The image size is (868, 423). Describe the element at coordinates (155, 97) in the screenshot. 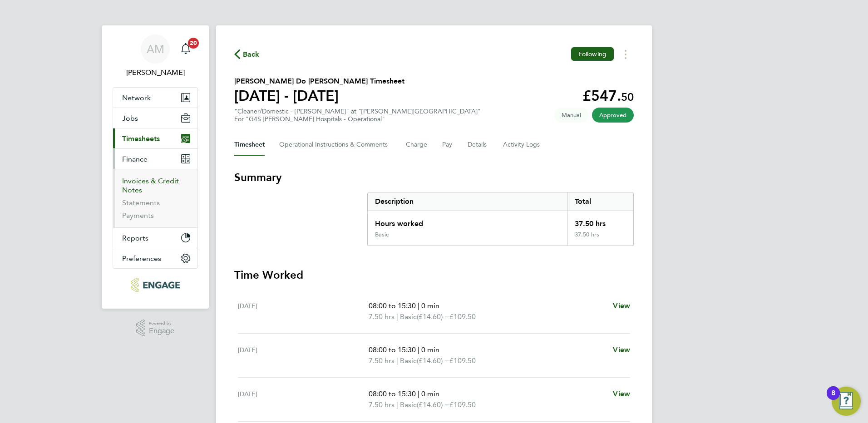

I see `button: Network` at that location.